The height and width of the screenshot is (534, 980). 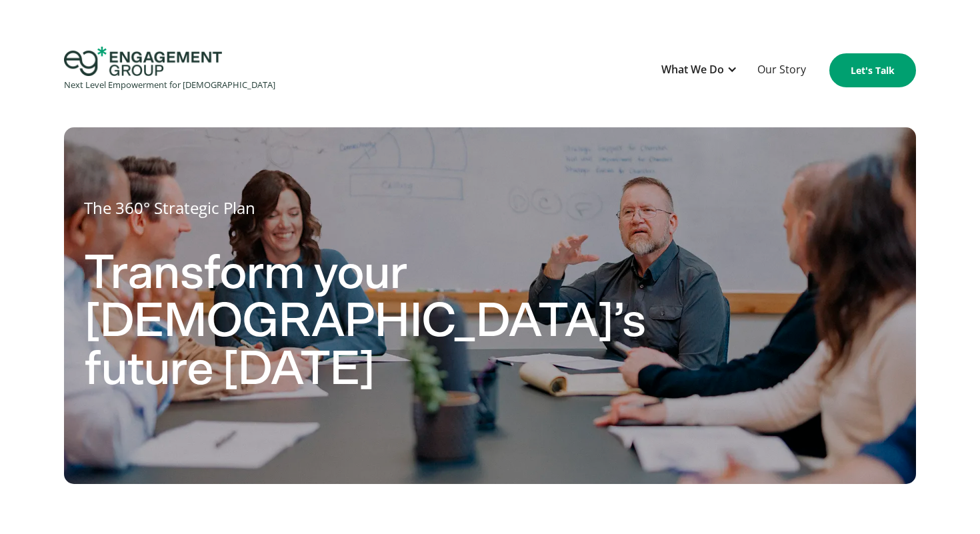 What do you see at coordinates (873, 70) in the screenshot?
I see `a: Let's Talk` at bounding box center [873, 70].